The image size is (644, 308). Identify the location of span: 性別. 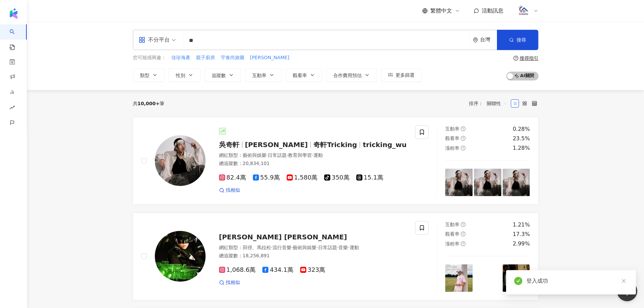
(181, 75).